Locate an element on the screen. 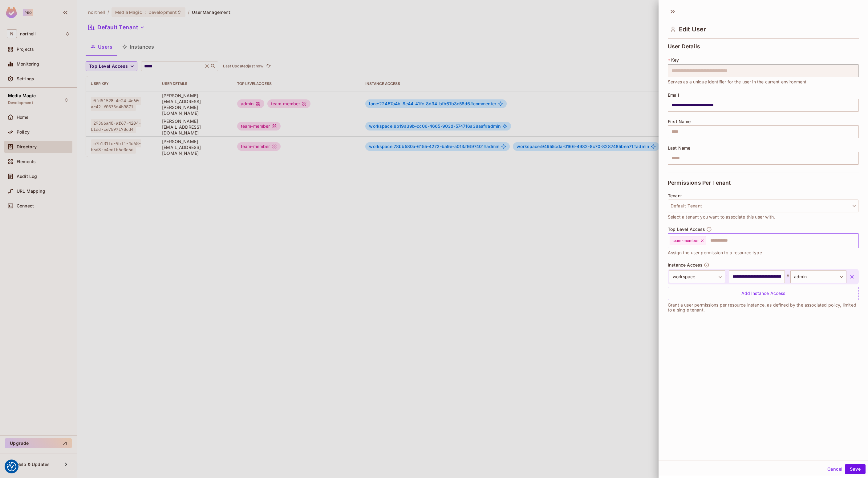  div: workspace is located at coordinates (698, 276).